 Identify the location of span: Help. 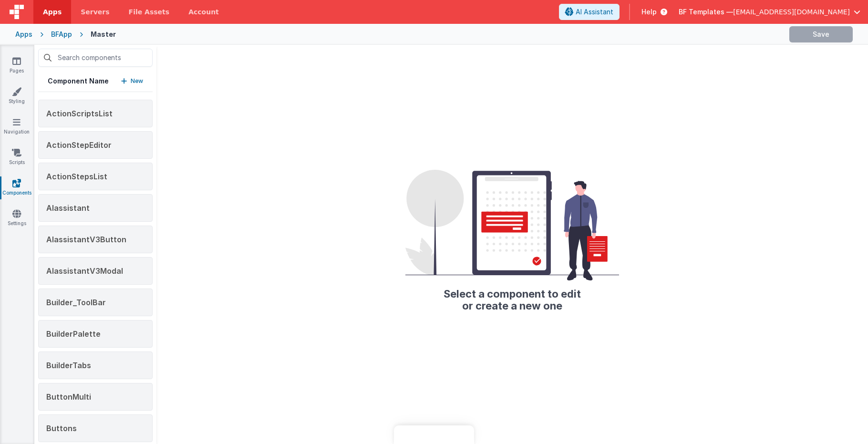
(649, 12).